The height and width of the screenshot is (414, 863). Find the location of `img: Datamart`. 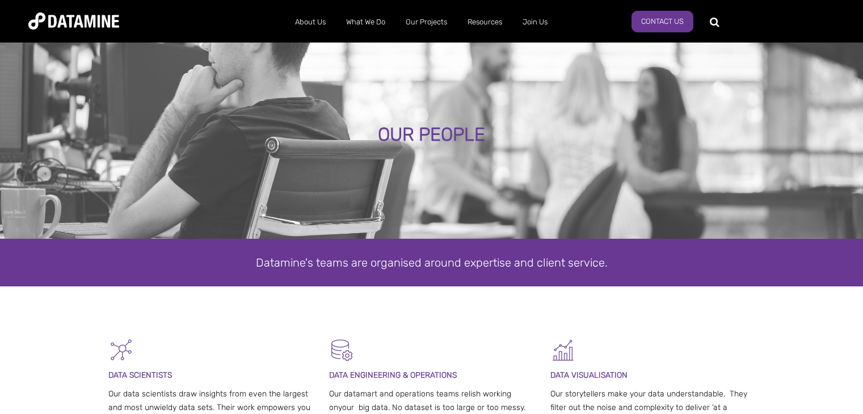

img: Datamart is located at coordinates (341, 350).